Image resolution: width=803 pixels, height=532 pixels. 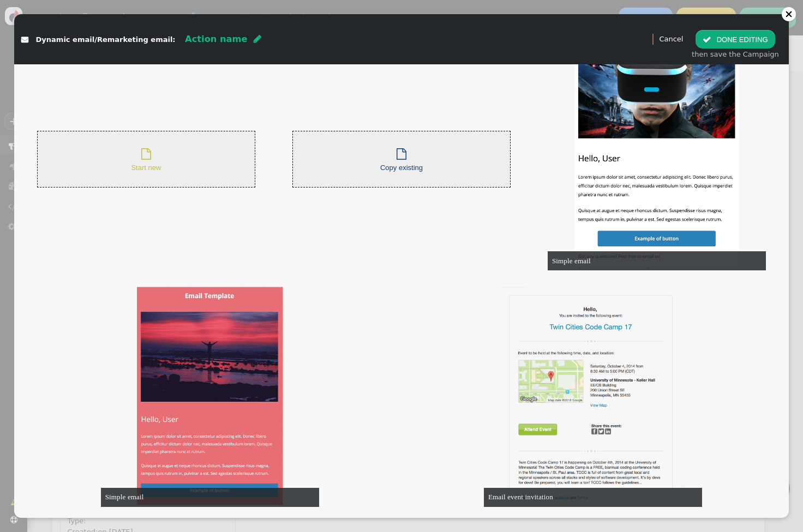 What do you see at coordinates (734, 40) in the screenshot?
I see `button: DONE EDITING` at bounding box center [734, 40].